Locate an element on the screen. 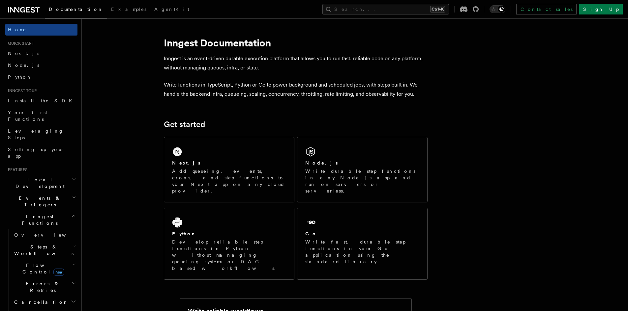 Image resolution: width=628 pixels, height=311 pixels. span: Inngest tour is located at coordinates (21, 91).